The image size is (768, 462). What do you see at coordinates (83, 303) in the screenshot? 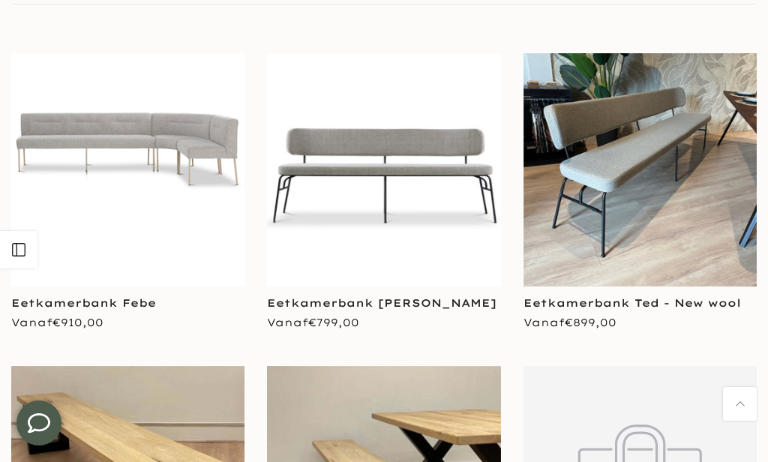
I see `a: Eetkamerbank Febe` at bounding box center [83, 303].